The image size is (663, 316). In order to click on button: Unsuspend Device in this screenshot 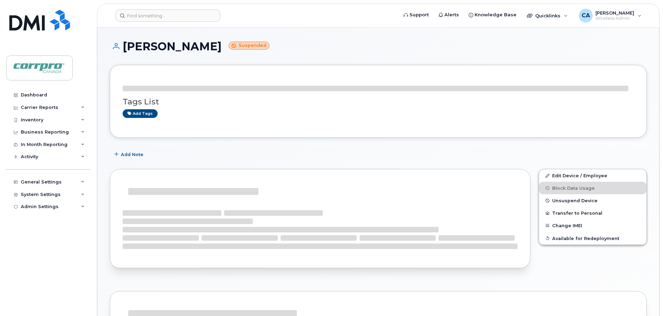, I will do `click(593, 200)`.